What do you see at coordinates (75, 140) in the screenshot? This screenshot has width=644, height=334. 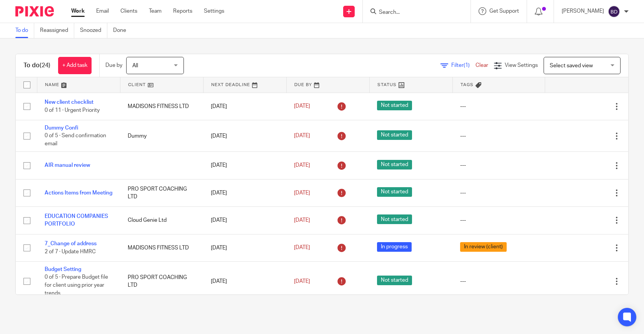 I see `span: 0 of 5 · Send confirmation email` at bounding box center [75, 140].